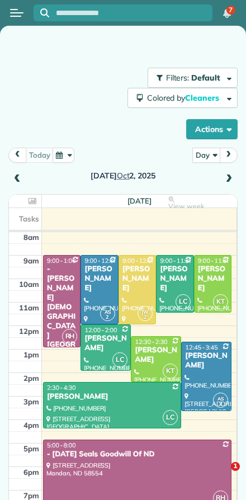  What do you see at coordinates (203, 98) in the screenshot?
I see `span: Cleaners` at bounding box center [203, 98].